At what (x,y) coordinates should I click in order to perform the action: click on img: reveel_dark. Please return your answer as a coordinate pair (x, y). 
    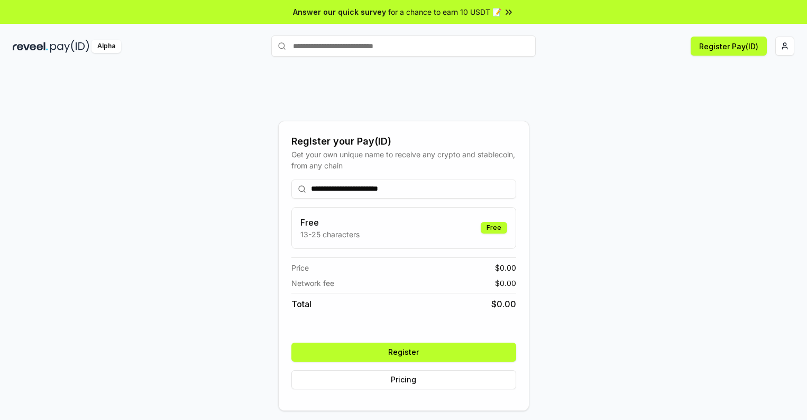
    Looking at the image, I should click on (30, 46).